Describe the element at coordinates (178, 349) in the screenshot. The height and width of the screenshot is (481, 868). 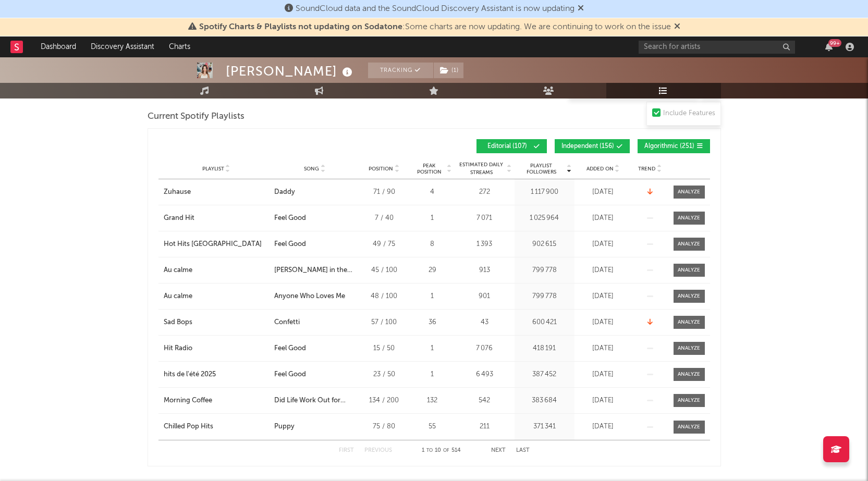
I see `div: Hit Radio` at that location.